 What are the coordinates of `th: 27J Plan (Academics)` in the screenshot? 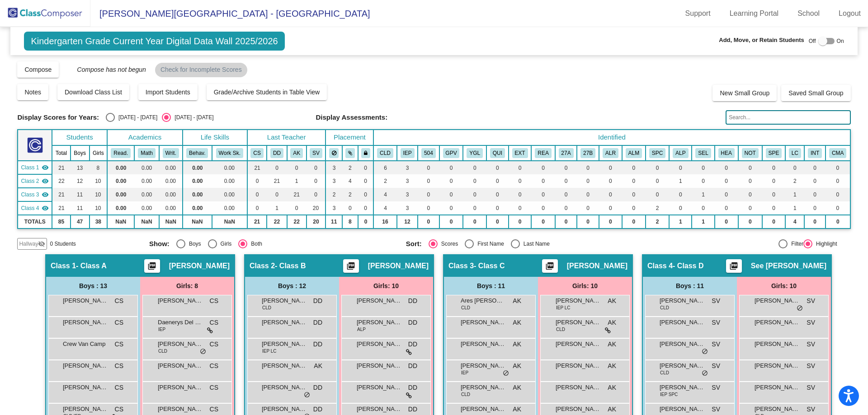 It's located at (566, 153).